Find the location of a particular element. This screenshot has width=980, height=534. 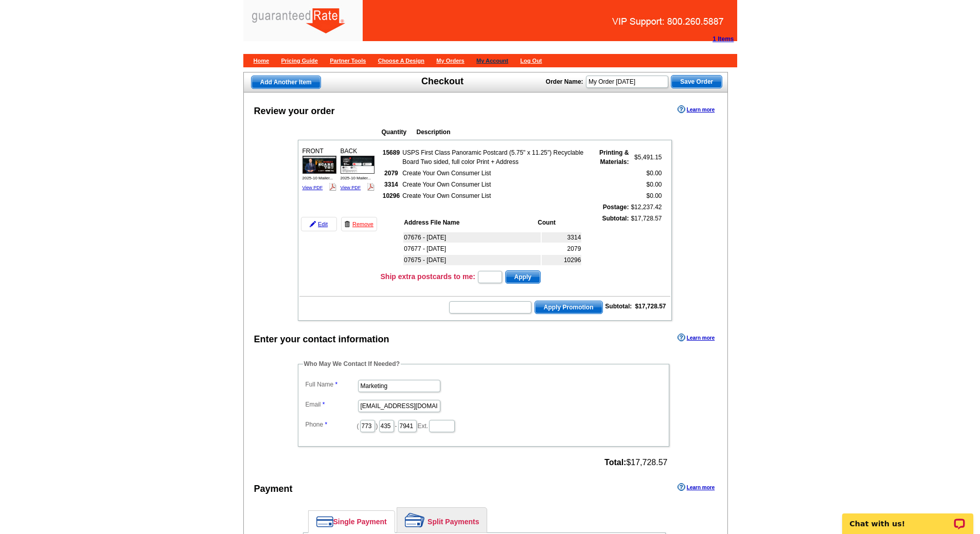

dd: ( ) - Ext. is located at coordinates (483, 425).